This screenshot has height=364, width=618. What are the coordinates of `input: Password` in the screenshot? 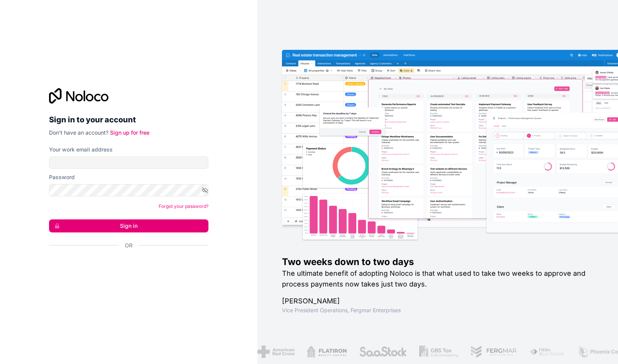 It's located at (129, 190).